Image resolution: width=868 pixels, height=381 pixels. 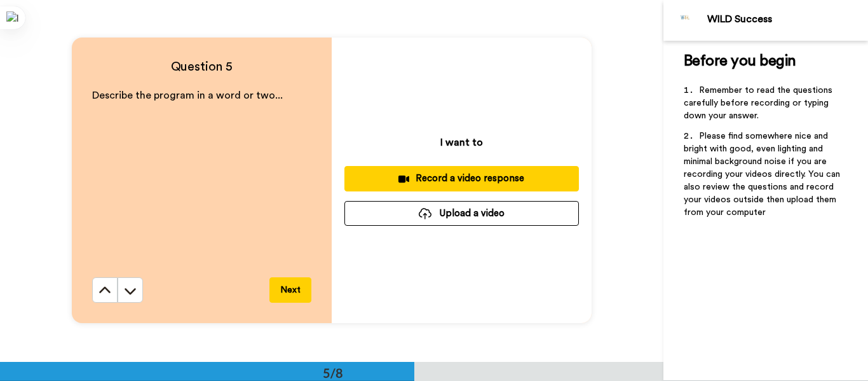 What do you see at coordinates (763, 174) in the screenshot?
I see `span: Please find somewhere nice and bright with good, even lighting and minimal background noise if yo...` at bounding box center [763, 174].